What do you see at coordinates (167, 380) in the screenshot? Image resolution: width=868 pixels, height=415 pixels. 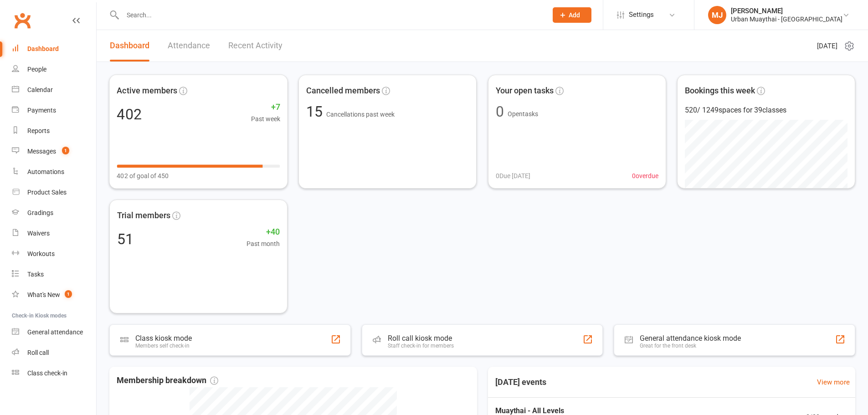 I see `span: Membership breakdown` at bounding box center [167, 380].